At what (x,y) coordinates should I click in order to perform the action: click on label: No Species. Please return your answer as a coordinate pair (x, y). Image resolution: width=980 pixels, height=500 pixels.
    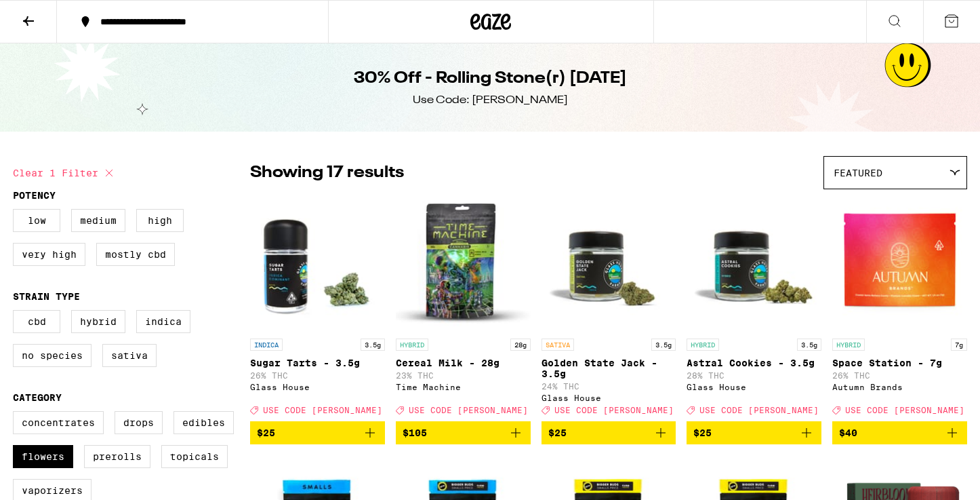
    Looking at the image, I should click on (52, 355).